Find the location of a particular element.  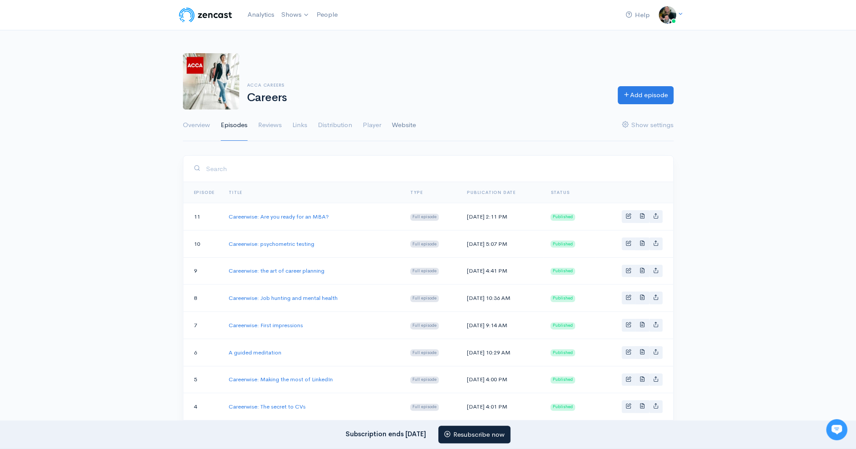

td: 4 is located at coordinates (203, 407).